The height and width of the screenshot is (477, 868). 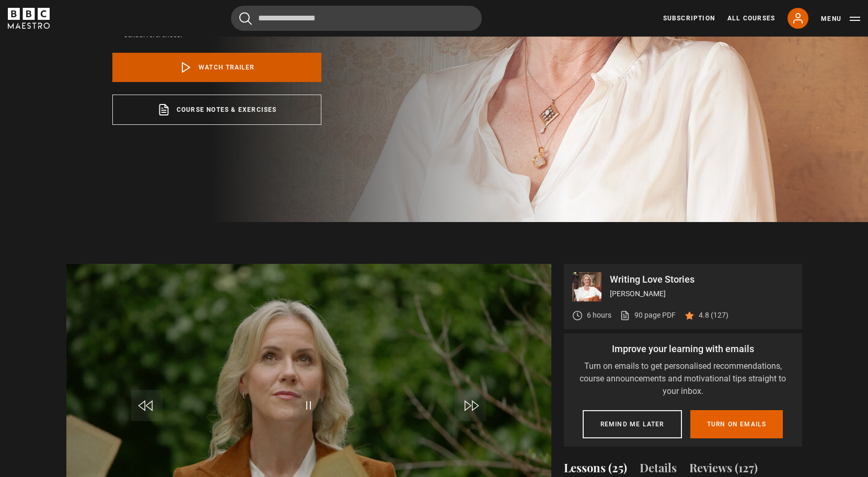 I want to click on button: Remind me later, so click(x=633, y=424).